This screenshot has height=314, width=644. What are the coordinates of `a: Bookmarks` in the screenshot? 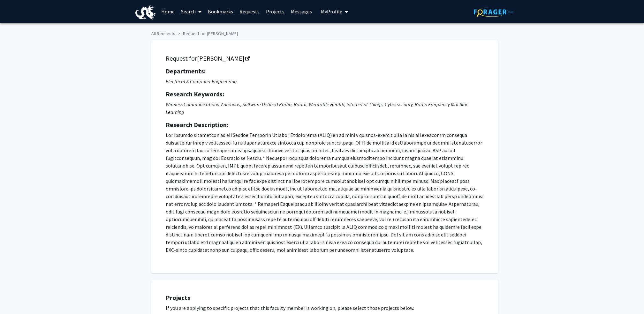 It's located at (220, 12).